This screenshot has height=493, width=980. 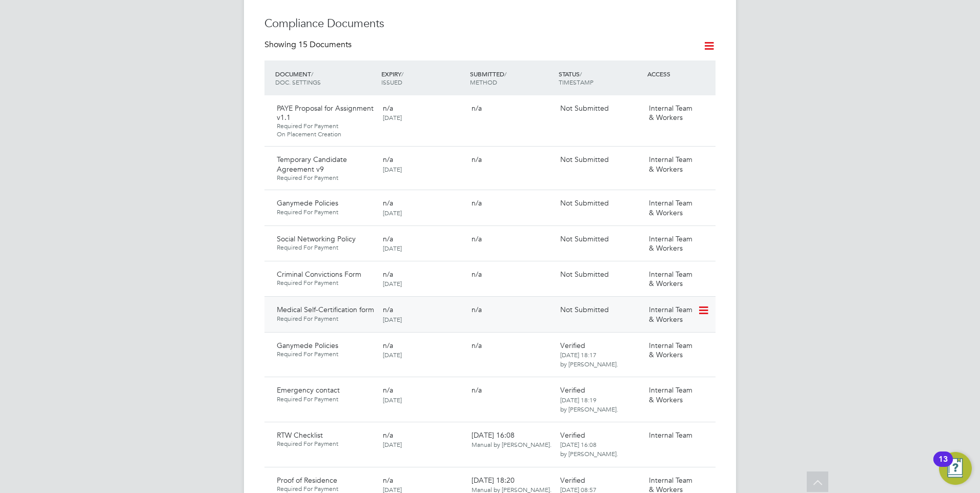 I want to click on div: STATUS, so click(x=600, y=78).